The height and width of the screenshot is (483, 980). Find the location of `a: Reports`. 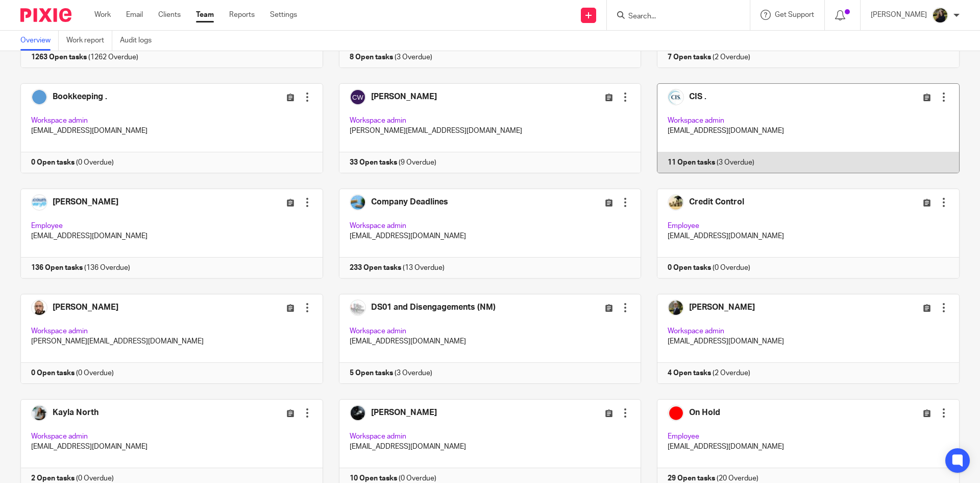

a: Reports is located at coordinates (242, 15).